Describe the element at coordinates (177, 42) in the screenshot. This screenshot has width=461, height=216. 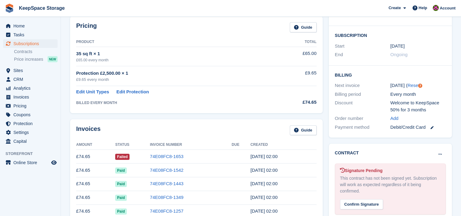
I see `th: Product` at that location.